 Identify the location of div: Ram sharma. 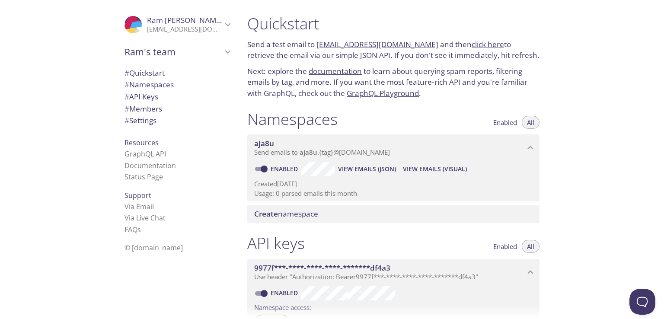
(177, 25).